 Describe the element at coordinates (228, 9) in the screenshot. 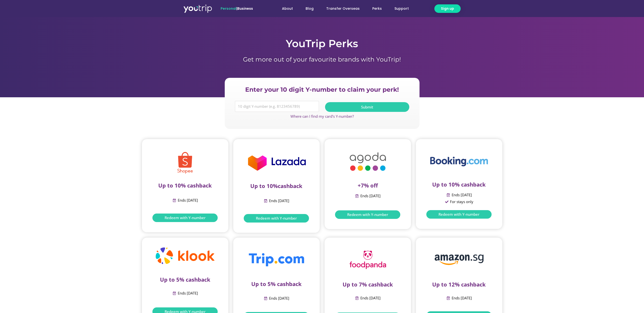

I see `span: Personal` at that location.